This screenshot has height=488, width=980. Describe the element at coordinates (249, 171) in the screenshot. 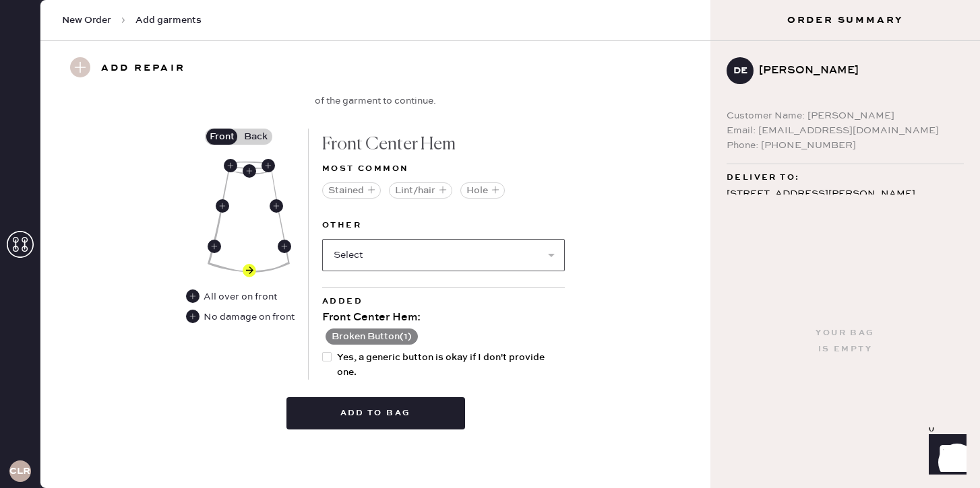

I see `div: Front Center Waistband` at that location.